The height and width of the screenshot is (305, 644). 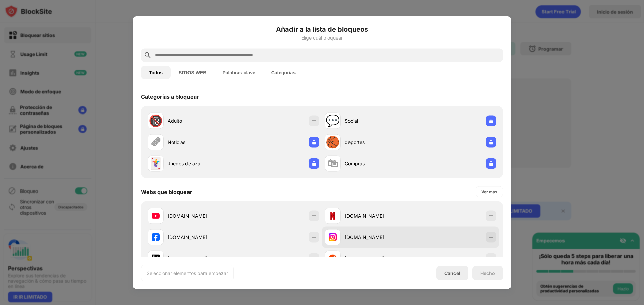 What do you see at coordinates (322, 37) in the screenshot?
I see `div: Elige cuál bloquear` at bounding box center [322, 37].